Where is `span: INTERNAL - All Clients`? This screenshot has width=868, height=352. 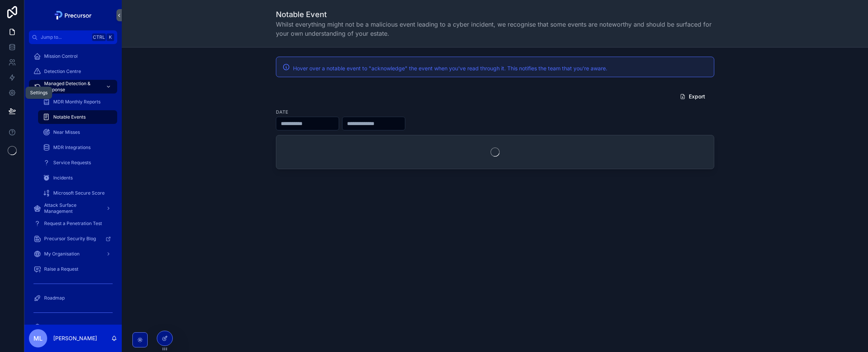
span: INTERNAL - All Clients is located at coordinates (68, 327).